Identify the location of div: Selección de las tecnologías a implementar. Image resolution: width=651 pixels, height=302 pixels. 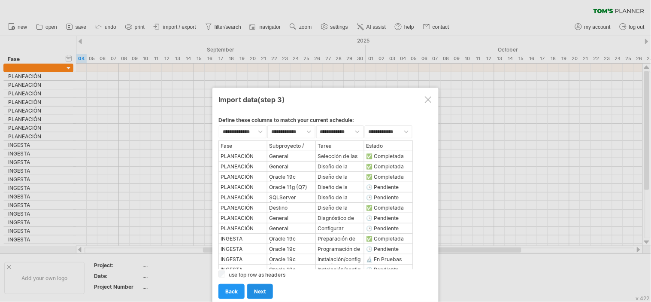
(340, 156).